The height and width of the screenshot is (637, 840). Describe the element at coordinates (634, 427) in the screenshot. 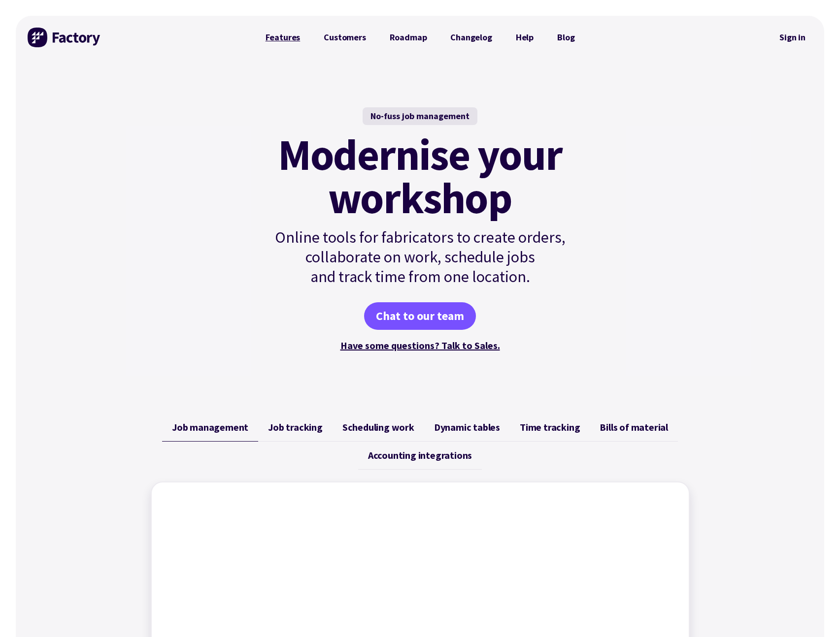

I see `span: Bills of material` at that location.